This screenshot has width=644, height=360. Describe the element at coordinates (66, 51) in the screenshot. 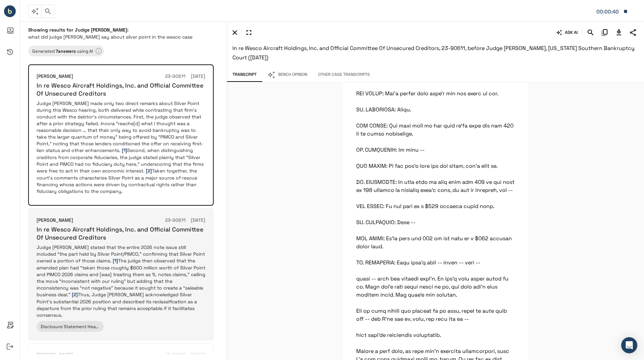

I see `div: Learn more about your results` at that location.